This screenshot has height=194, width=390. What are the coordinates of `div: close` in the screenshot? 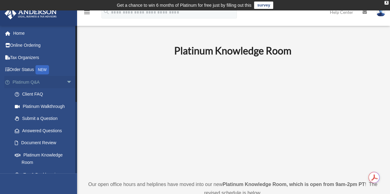 It's located at (386, 3).